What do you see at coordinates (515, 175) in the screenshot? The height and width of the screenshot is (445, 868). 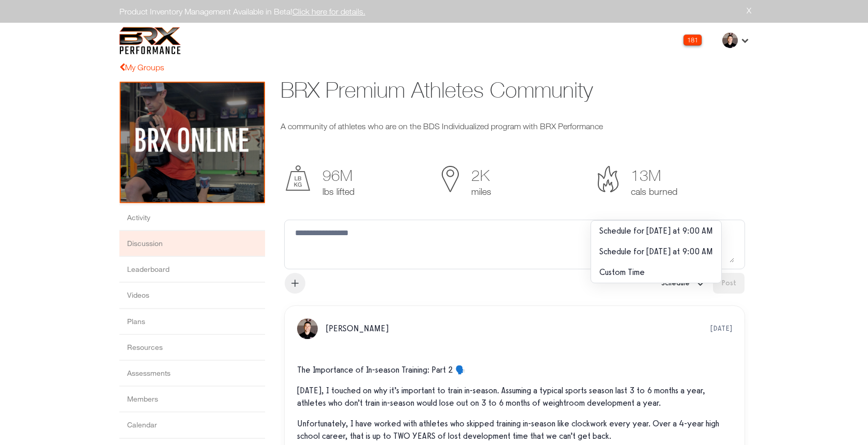 I see `span: 2K` at bounding box center [515, 175].